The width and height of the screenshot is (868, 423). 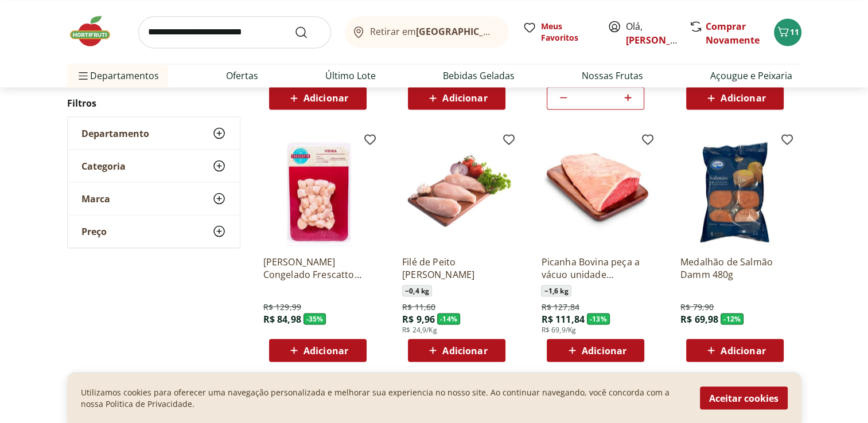 What do you see at coordinates (558, 32) in the screenshot?
I see `a: Meus Favoritos` at bounding box center [558, 32].